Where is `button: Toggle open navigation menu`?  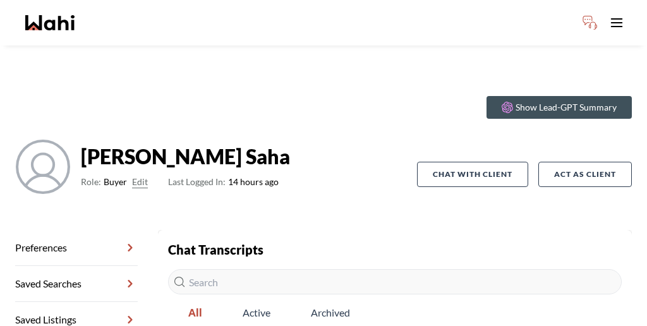
button: Toggle open navigation menu is located at coordinates (617, 23).